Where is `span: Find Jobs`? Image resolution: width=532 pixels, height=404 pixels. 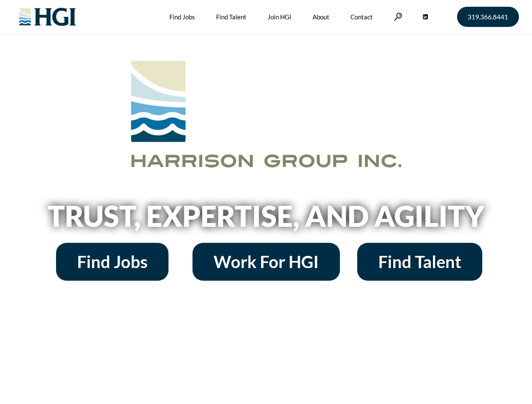
span: Find Jobs is located at coordinates (112, 262).